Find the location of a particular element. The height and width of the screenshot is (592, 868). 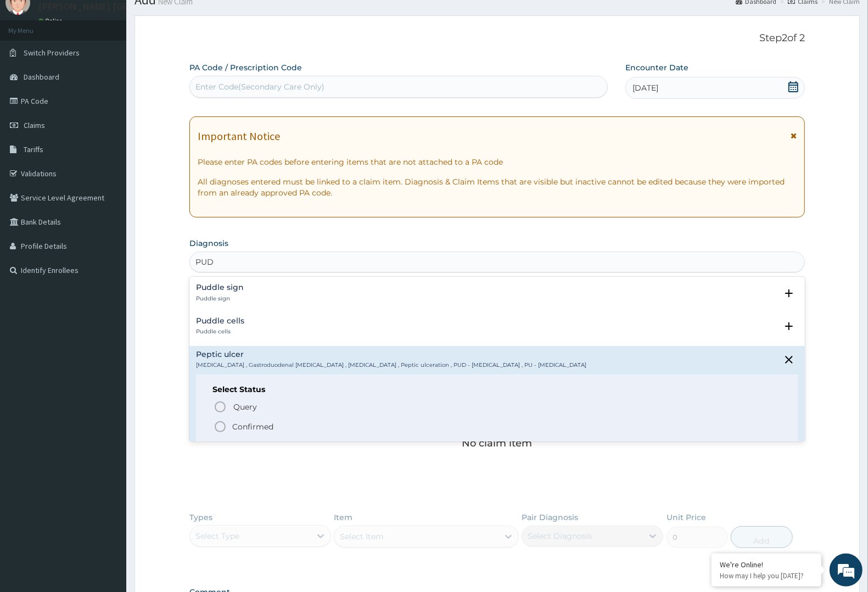

div: Enter Code(Secondary Care Only) is located at coordinates (260, 87).